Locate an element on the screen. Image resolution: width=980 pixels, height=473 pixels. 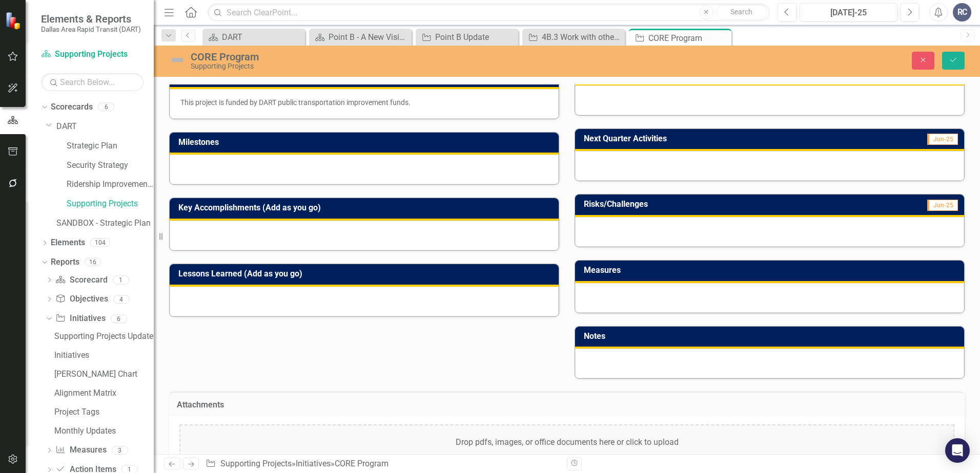
a: Elements is located at coordinates (68, 243).